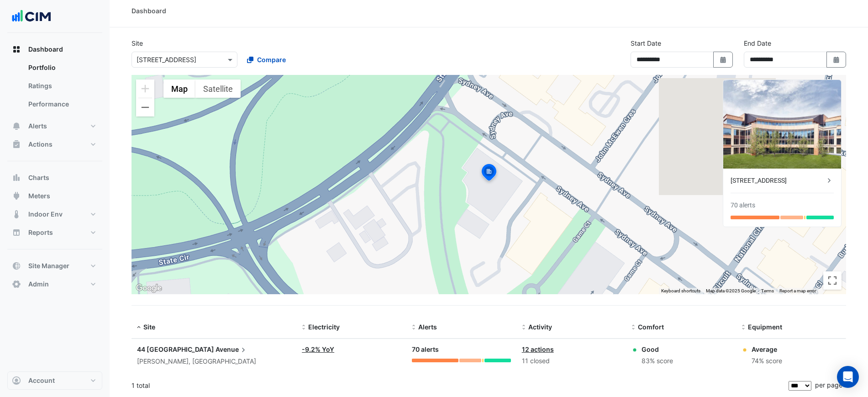 Image resolution: width=868 pixels, height=397 pixels. I want to click on button: Dashboard, so click(55, 49).